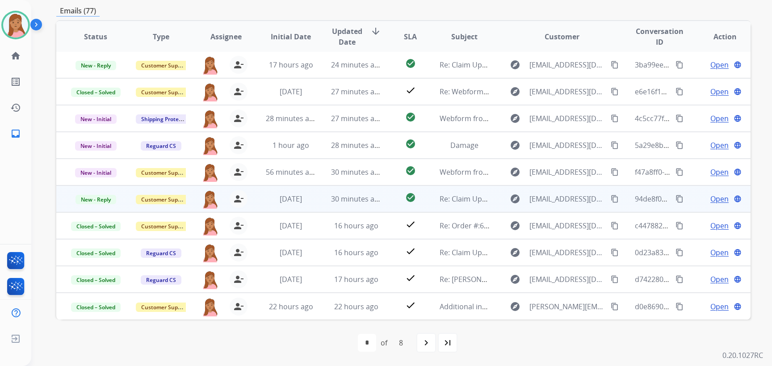  Describe the element at coordinates (161, 146) in the screenshot. I see `span: Reguard CS` at that location.